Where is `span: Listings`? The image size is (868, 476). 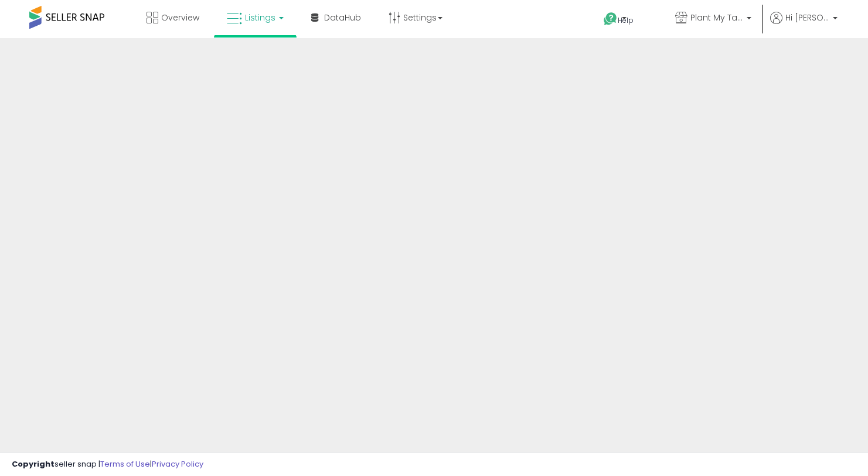 span: Listings is located at coordinates (260, 18).